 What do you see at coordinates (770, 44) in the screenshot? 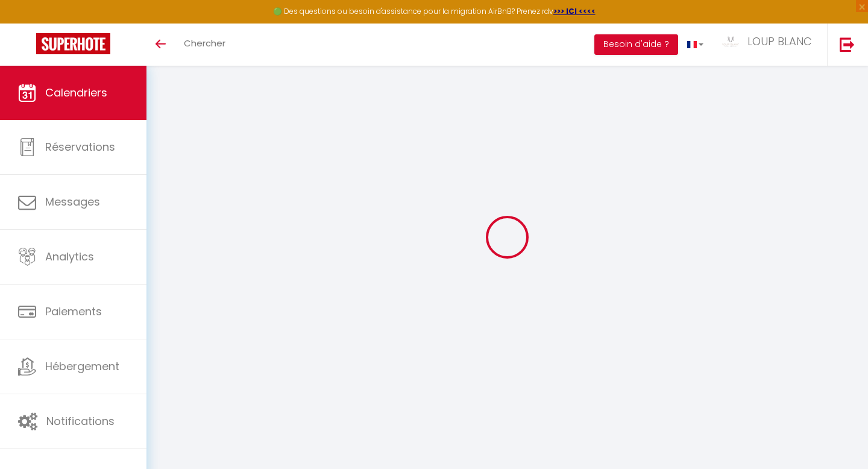
I see `a: ... LOUP BLANC` at bounding box center [770, 44].